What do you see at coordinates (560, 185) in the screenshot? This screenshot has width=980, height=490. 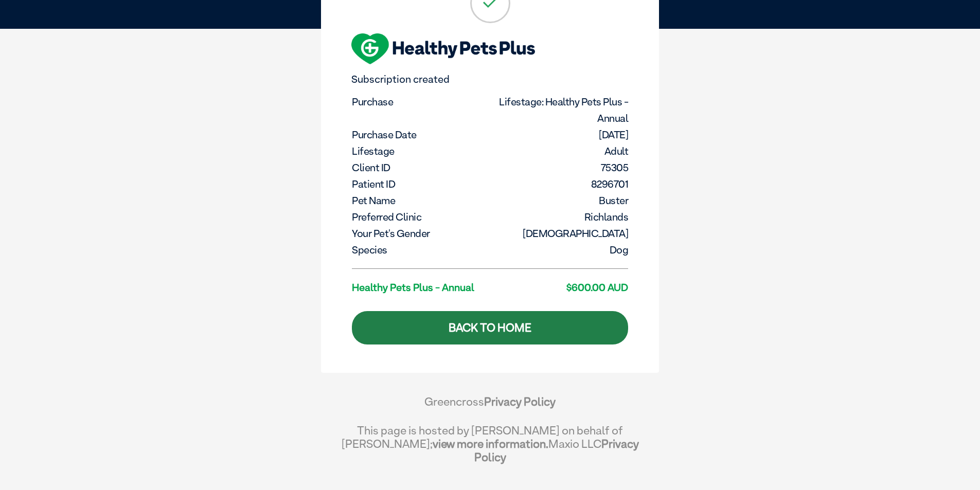 I see `dd: 8296701` at bounding box center [560, 185].